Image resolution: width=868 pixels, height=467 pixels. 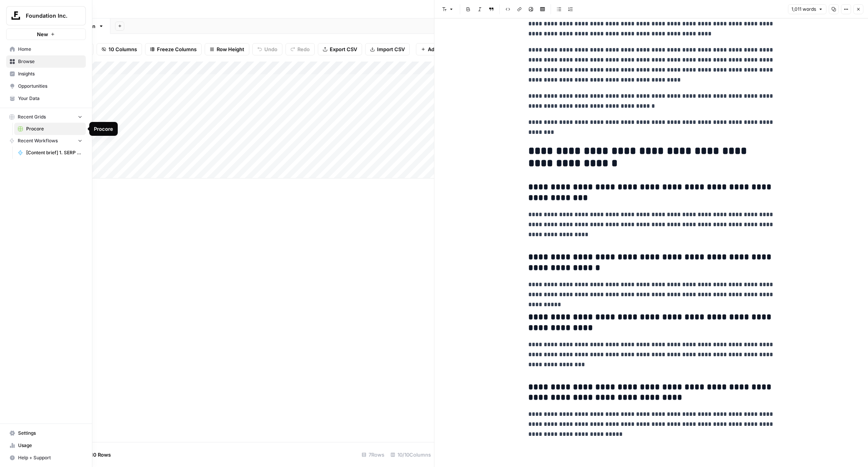 I want to click on span: Help + Support, so click(x=50, y=457).